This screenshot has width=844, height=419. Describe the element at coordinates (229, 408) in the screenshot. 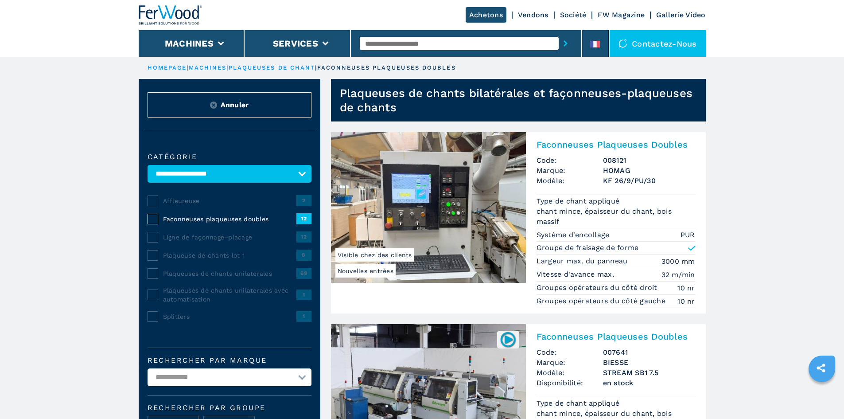

I see `span: Rechercher par groupe` at that location.